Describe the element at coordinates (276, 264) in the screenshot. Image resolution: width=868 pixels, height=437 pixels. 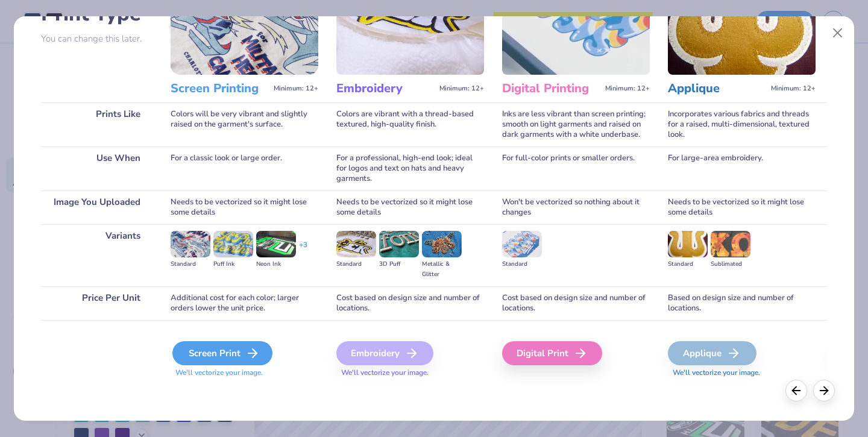
I see `div: Neon Ink` at that location.